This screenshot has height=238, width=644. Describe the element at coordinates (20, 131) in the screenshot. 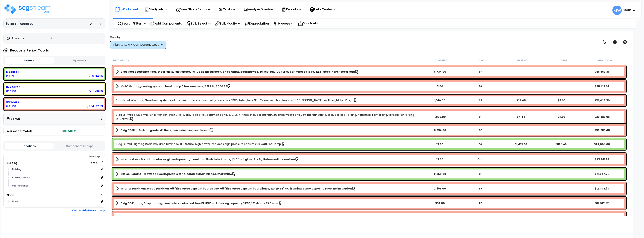

I see `span: Worksheet Totals:` at that location.